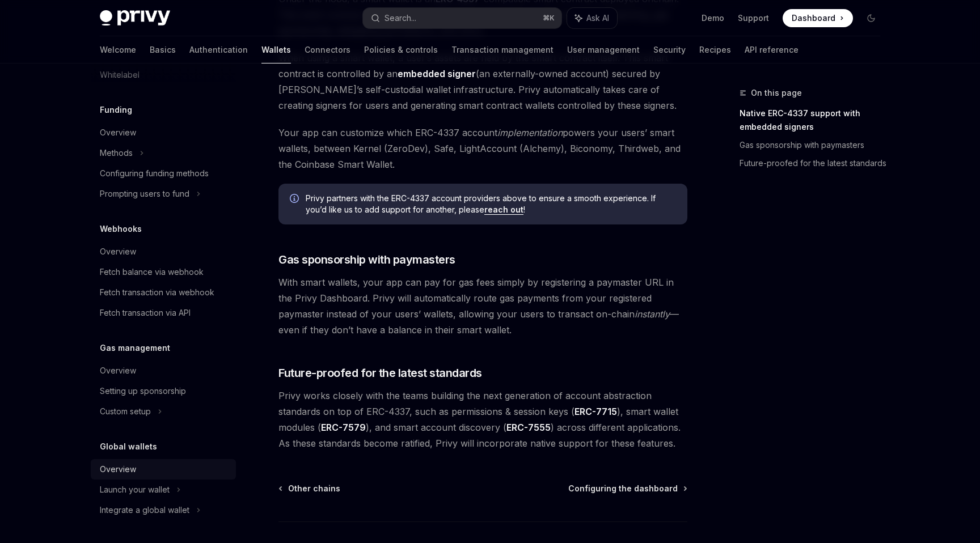  What do you see at coordinates (218, 50) in the screenshot?
I see `a: Authentication` at bounding box center [218, 50].